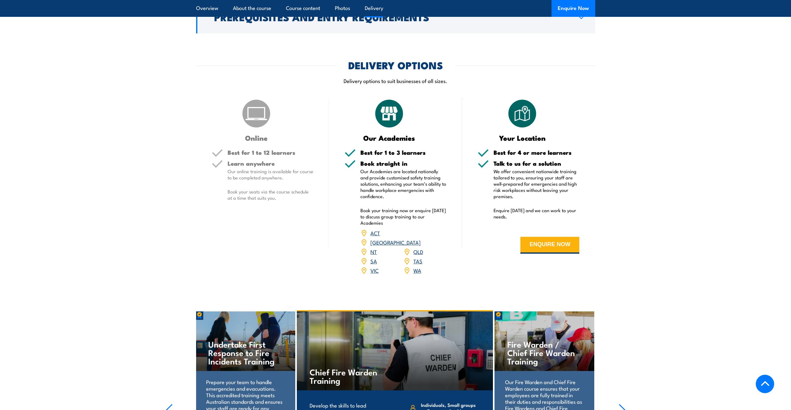  What do you see at coordinates (271, 195) in the screenshot?
I see `p: Book your seats via the course schedule at a time that suits you.` at bounding box center [271, 195].